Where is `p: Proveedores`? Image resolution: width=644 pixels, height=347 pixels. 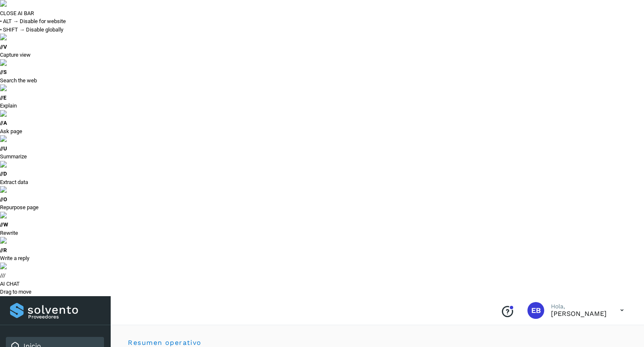
p: Proveedores is located at coordinates (64, 317).